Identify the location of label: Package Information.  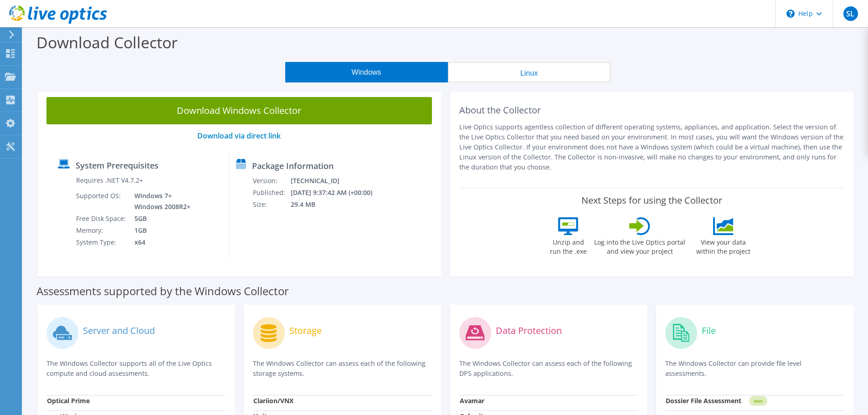
(293, 166).